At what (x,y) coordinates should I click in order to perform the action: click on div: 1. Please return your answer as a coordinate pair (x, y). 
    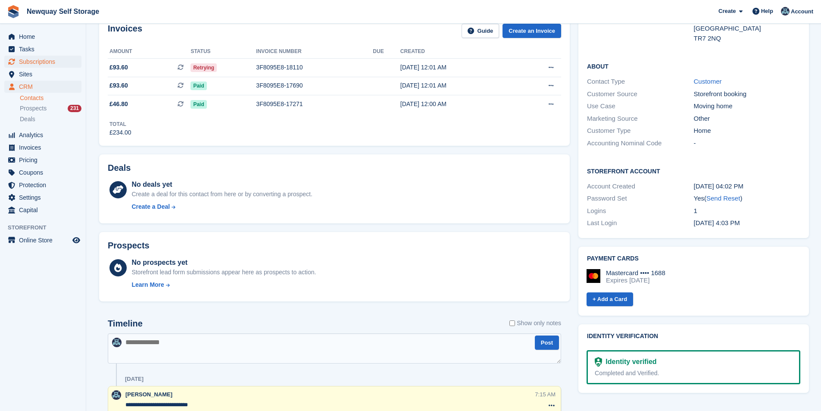
    Looking at the image, I should click on (747, 211).